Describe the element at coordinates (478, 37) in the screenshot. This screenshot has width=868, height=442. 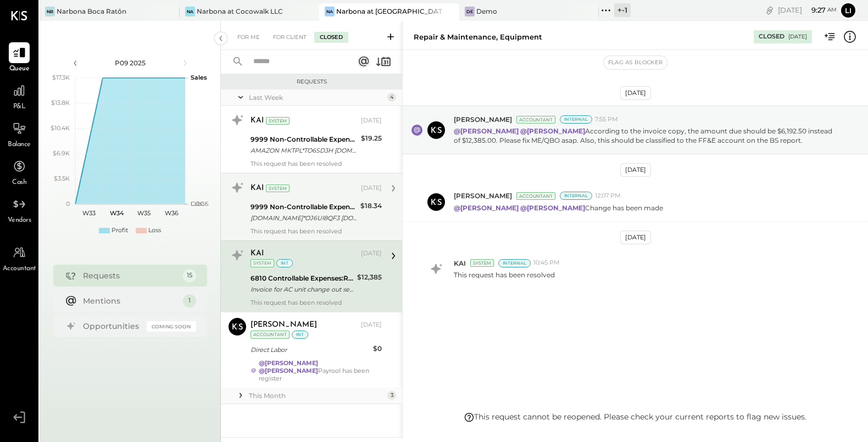
I see `div: Repair & Maintenance, Equipment` at that location.